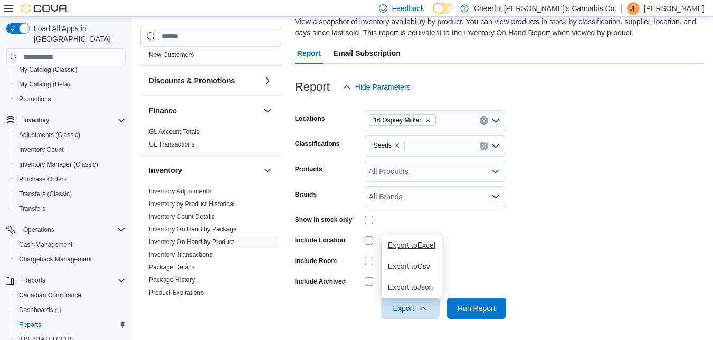 The height and width of the screenshot is (340, 713). I want to click on button: Chargeback Management, so click(70, 260).